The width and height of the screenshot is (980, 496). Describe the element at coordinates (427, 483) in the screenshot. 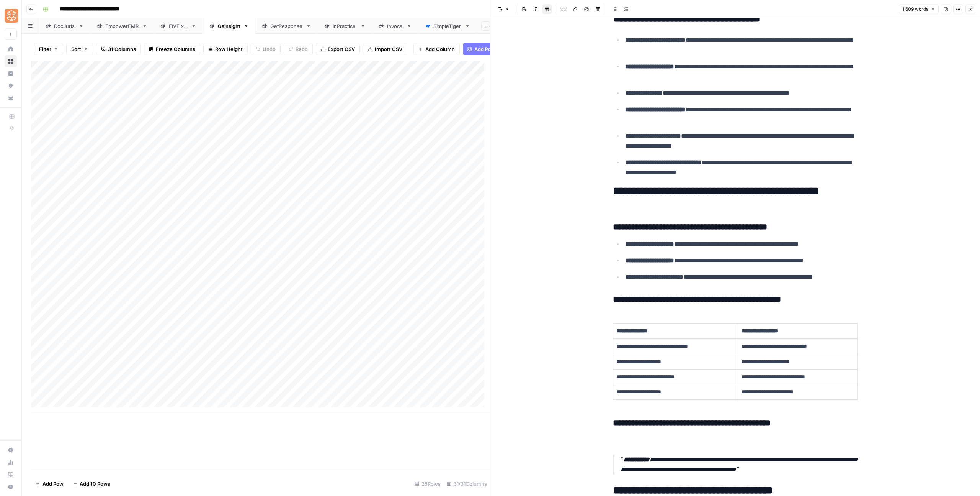

I see `div: 25 Rows` at that location.